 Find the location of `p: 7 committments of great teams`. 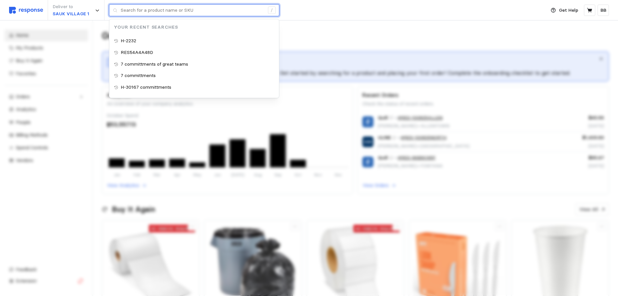

p: 7 committments of great teams is located at coordinates (155, 64).